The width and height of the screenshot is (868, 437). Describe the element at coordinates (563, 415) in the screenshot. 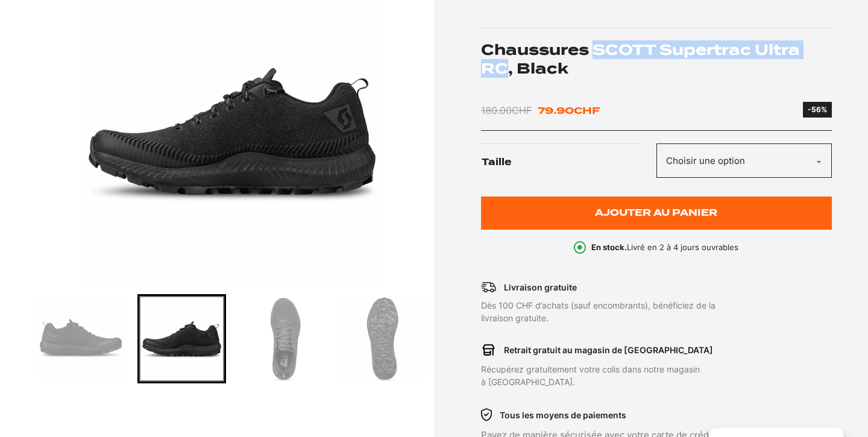

I see `p: Tous les moyens de paiements` at that location.